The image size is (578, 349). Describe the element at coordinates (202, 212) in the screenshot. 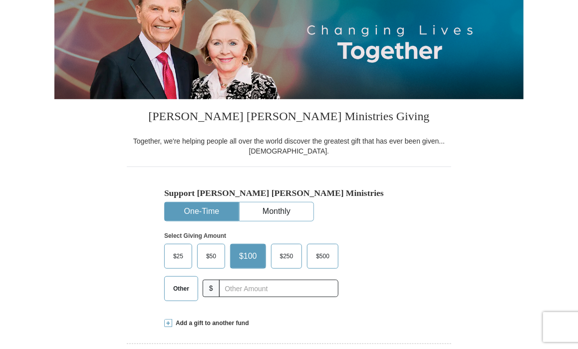

I see `button: One-Time` at that location.